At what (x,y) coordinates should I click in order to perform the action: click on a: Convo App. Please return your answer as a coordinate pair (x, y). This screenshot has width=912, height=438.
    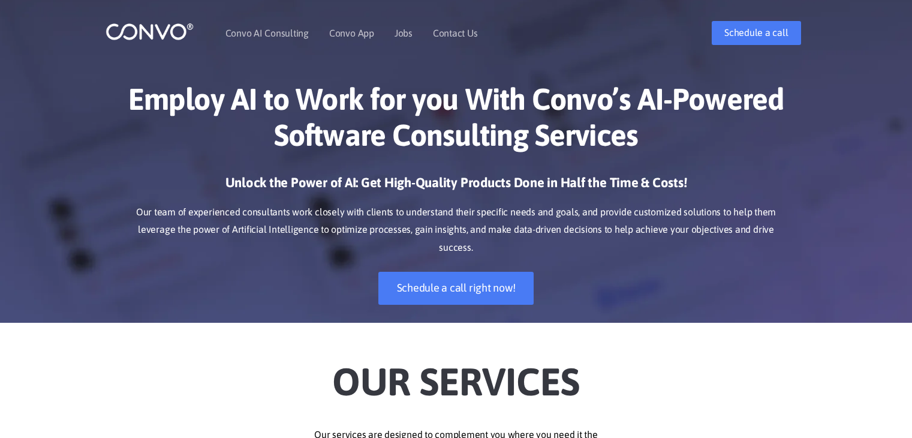
    Looking at the image, I should click on (351, 33).